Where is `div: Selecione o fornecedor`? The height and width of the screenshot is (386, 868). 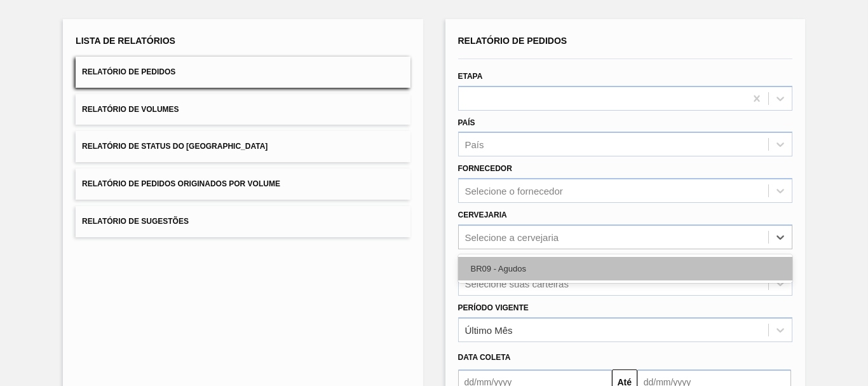
div: Selecione o fornecedor is located at coordinates (514, 191).